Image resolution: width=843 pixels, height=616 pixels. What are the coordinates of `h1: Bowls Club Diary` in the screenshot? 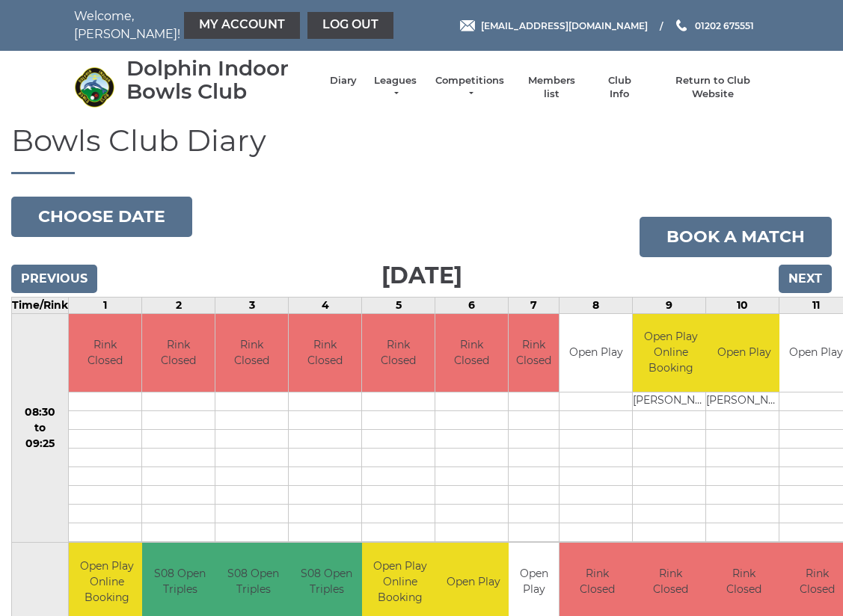 It's located at (421, 149).